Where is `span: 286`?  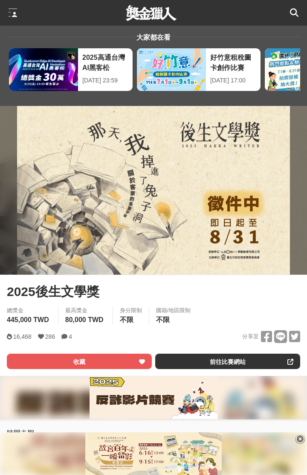
span: 286 is located at coordinates (50, 336).